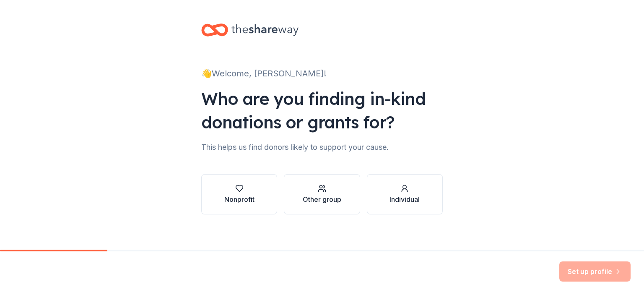 The height and width of the screenshot is (295, 644). I want to click on div: Individual, so click(405, 199).